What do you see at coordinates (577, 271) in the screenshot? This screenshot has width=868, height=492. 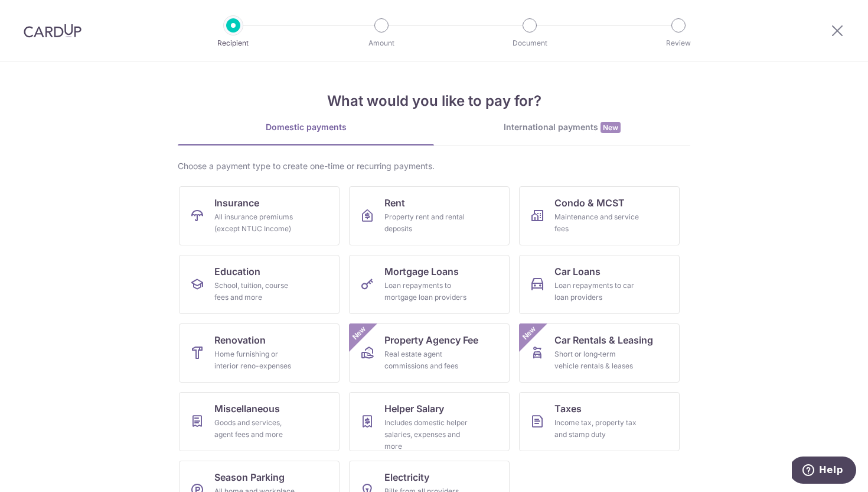 I see `span: Car Loans` at bounding box center [577, 271].